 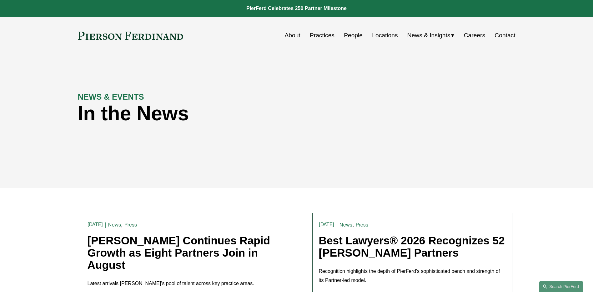 What do you see at coordinates (475, 35) in the screenshot?
I see `a: Careers` at bounding box center [475, 35].